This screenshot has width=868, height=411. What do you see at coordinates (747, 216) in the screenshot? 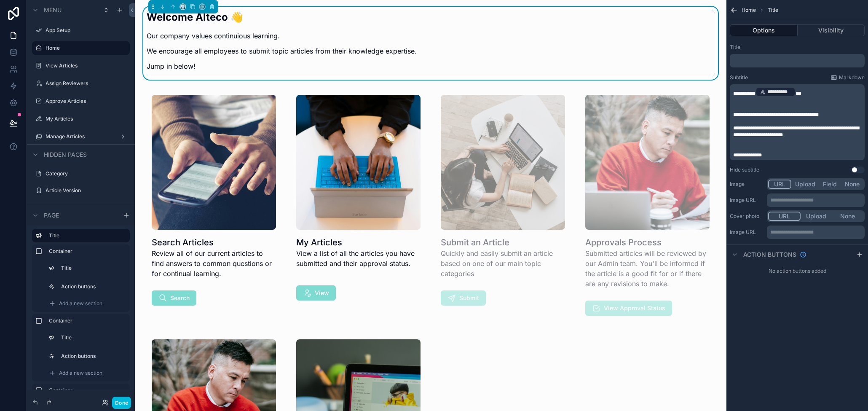
I see `label: Cover photo` at bounding box center [747, 216].